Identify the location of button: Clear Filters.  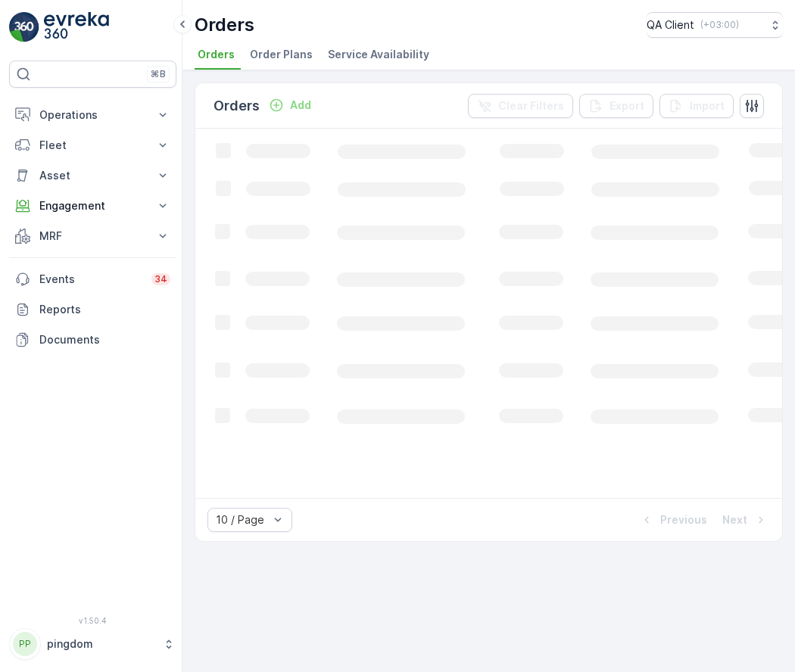
(520, 106).